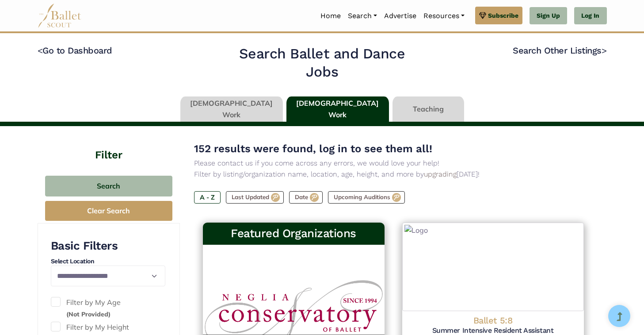 This screenshot has height=335, width=644. I want to click on img: Logo, so click(493, 267).